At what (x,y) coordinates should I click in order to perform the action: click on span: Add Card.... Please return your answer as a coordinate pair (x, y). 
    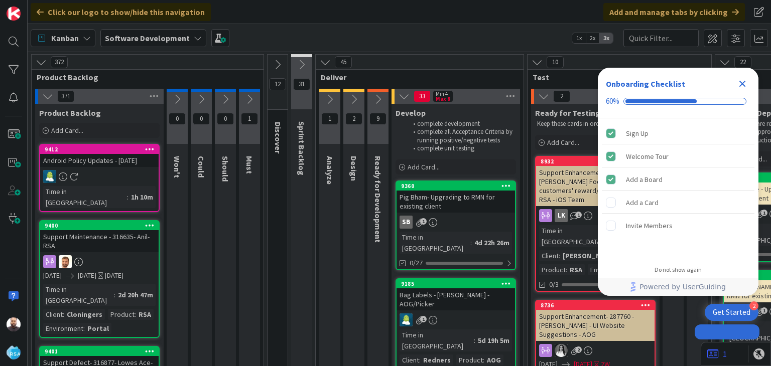
    Looking at the image, I should click on (563, 142).